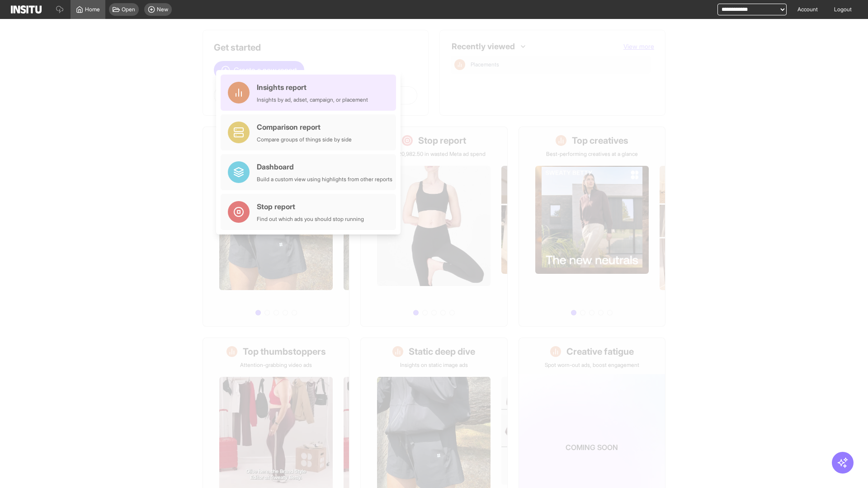 This screenshot has height=488, width=868. Describe the element at coordinates (26, 9) in the screenshot. I see `img: Logo` at that location.